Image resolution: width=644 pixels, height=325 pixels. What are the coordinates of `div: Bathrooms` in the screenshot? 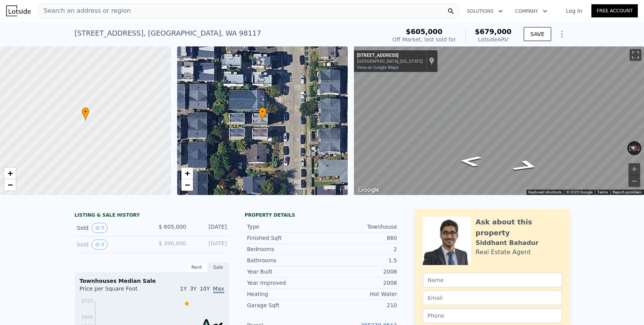 It's located at (285, 261).